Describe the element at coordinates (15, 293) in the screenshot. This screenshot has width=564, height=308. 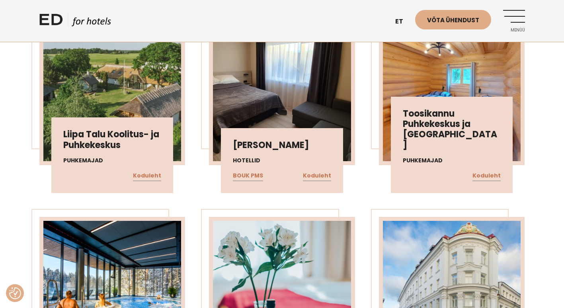
I see `img: Revisit consent button` at that location.